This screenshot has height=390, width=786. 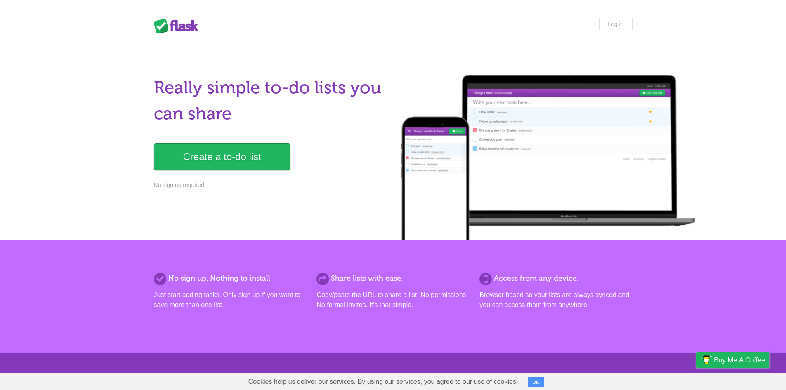 I want to click on p: Copy/paste the URL to share a list. No permissions. No formal invites. It's that simple., so click(x=393, y=300).